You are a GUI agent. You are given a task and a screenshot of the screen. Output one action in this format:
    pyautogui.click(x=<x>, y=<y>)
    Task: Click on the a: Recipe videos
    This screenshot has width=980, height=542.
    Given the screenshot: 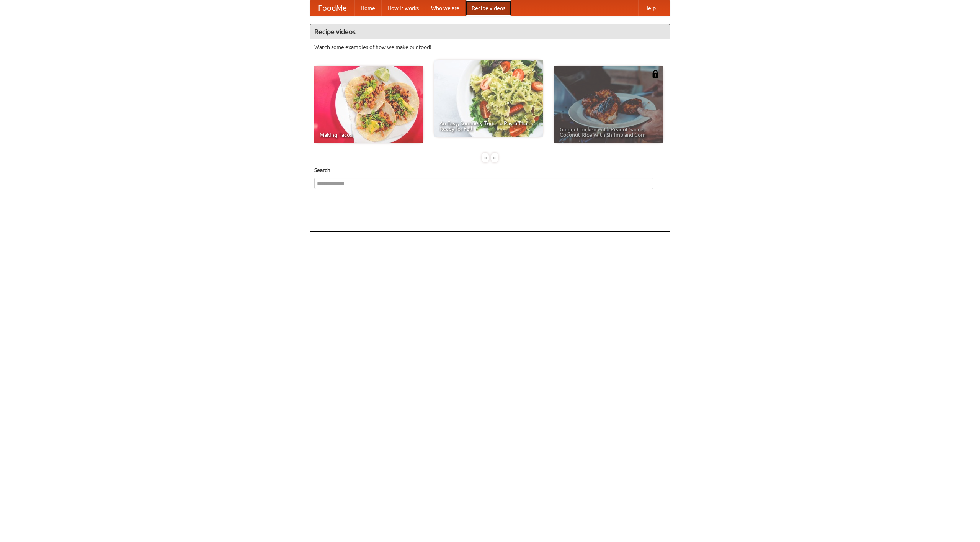 What is the action you would take?
    pyautogui.click(x=489, y=8)
    